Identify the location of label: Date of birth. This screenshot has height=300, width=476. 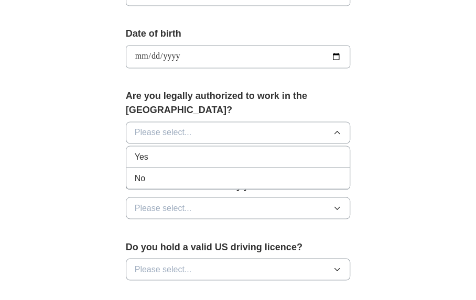
(238, 34).